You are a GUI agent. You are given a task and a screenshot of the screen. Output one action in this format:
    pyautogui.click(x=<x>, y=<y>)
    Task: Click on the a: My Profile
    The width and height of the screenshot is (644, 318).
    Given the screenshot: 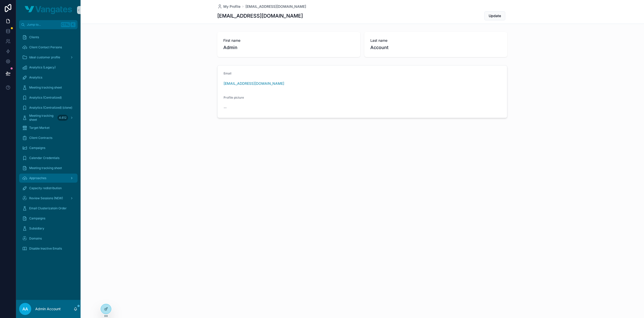 What is the action you would take?
    pyautogui.click(x=229, y=6)
    